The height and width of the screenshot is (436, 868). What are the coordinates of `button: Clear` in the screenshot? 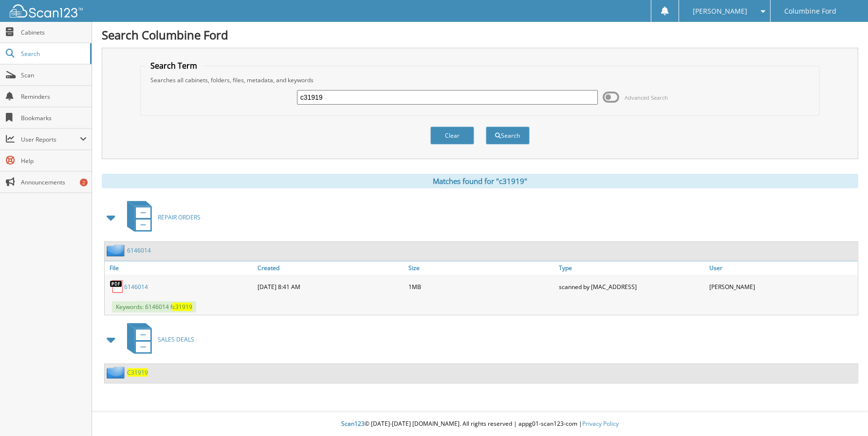 It's located at (452, 135).